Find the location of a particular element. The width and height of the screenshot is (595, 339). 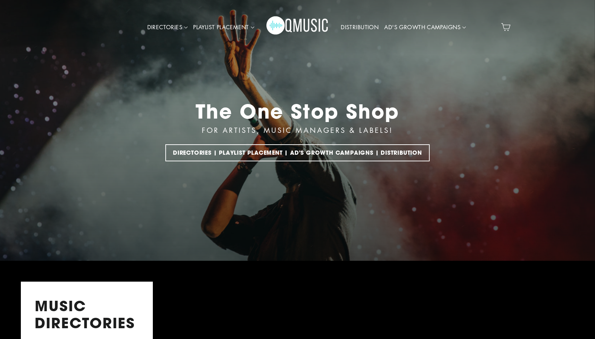

a: DIRECTORIES | PLAYLIST PLACEMENT | AD'S GROWTH CAMPAIGNS | DISTRIBUTION is located at coordinates (297, 152).